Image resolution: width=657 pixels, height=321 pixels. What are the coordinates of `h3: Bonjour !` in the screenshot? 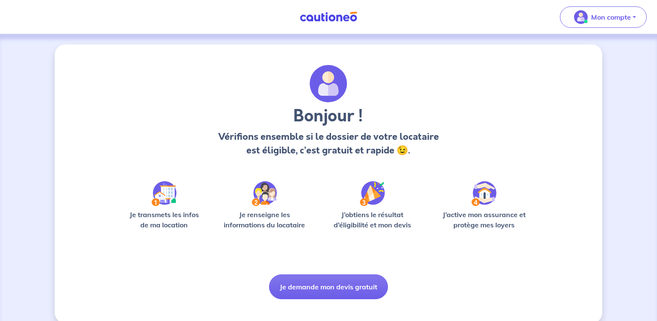 It's located at (328, 116).